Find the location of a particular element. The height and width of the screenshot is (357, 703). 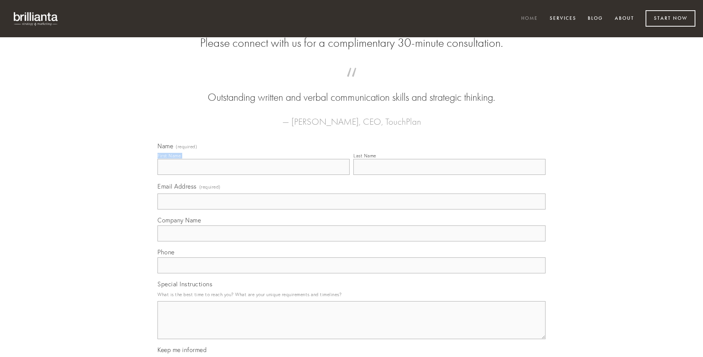

a: Home is located at coordinates (530, 19).